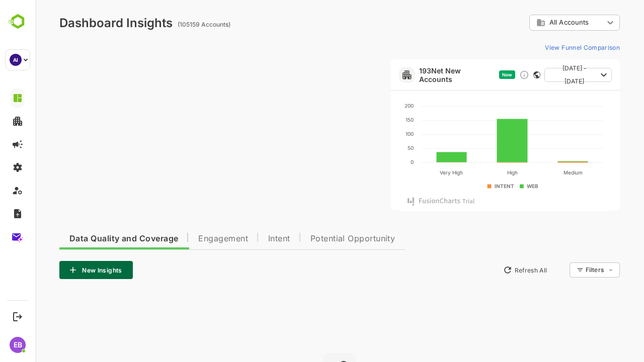  I want to click on div: EB, so click(18, 344).